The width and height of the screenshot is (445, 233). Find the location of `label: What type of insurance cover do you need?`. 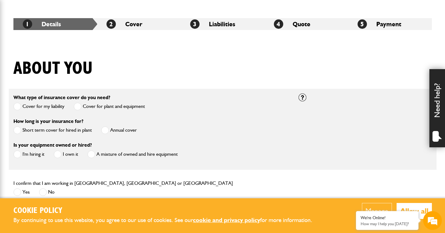

label: What type of insurance cover do you need? is located at coordinates (62, 97).